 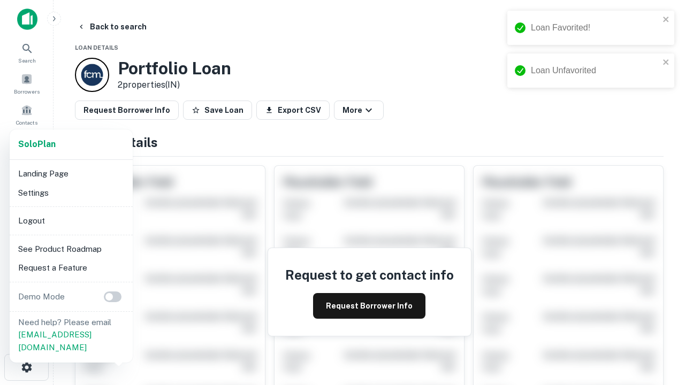 What do you see at coordinates (71, 268) in the screenshot?
I see `li: Request a Feature` at bounding box center [71, 268].